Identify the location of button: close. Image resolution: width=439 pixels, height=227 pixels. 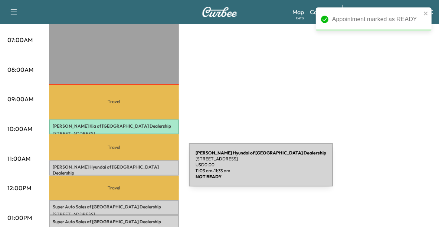
(426, 13).